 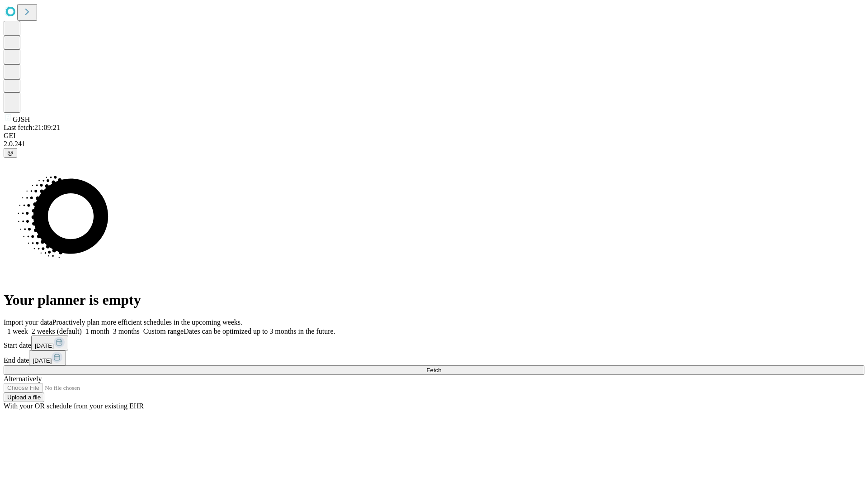 I want to click on span: Alternatively, so click(x=23, y=378).